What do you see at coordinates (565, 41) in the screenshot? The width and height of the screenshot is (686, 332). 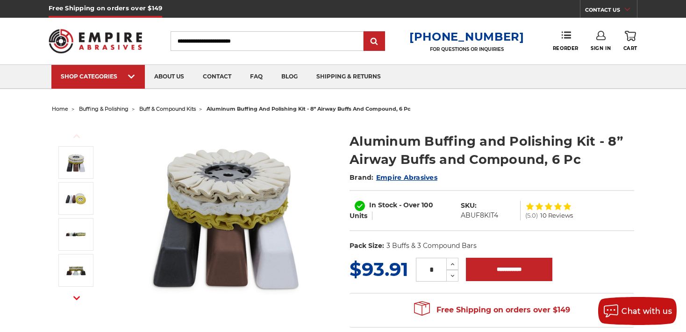 I see `a: Reorder` at bounding box center [565, 41].